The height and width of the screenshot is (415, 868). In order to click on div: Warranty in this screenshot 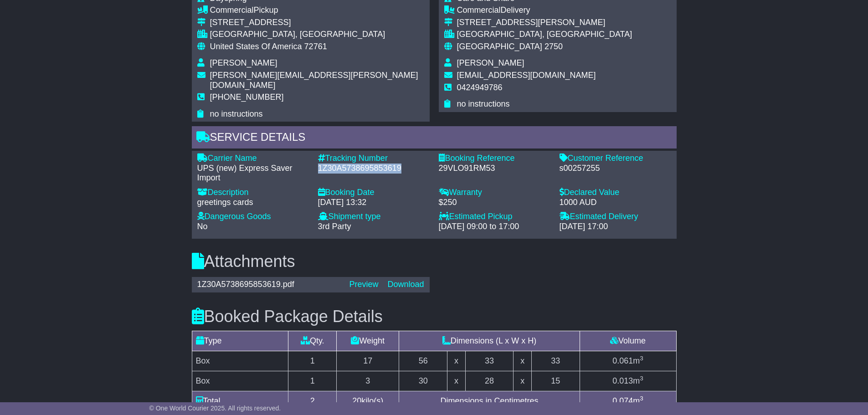, I will do `click(495, 193)`.